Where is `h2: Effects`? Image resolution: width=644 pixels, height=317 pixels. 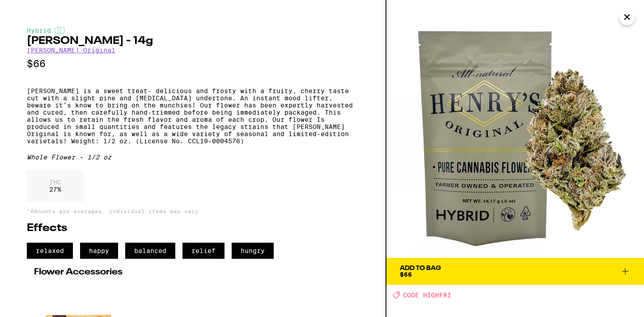 h2: Effects is located at coordinates (193, 228).